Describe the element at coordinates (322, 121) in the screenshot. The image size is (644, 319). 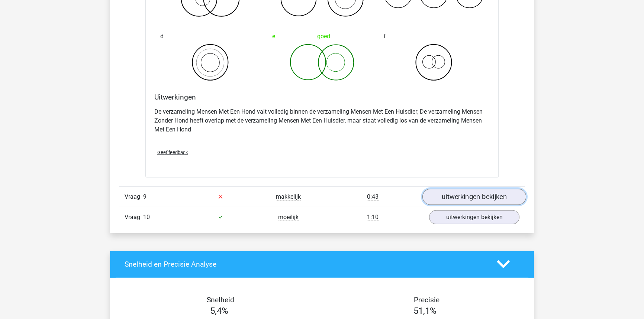
I see `p: De verzameling Mensen Met Een Hond valt volledig binnen de verzameling Mensen Met Een Huisdier; D...` at that location.